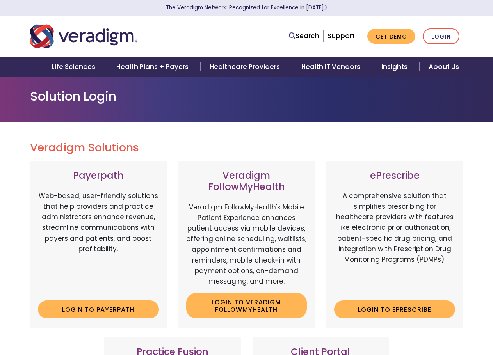  I want to click on a: Login to ePrescribe, so click(395, 310).